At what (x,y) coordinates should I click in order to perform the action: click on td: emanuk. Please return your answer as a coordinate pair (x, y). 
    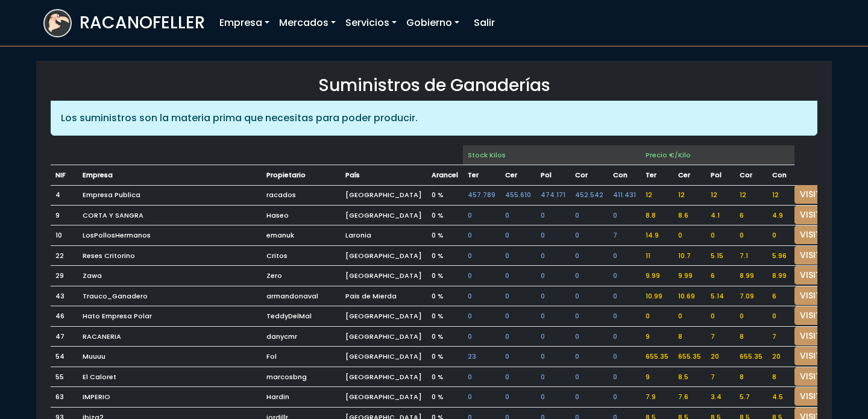
    Looking at the image, I should click on (300, 236).